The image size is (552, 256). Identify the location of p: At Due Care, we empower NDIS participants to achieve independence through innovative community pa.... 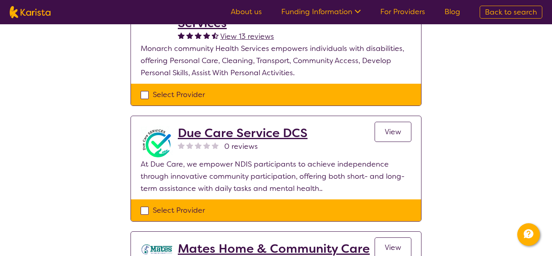
(276, 176).